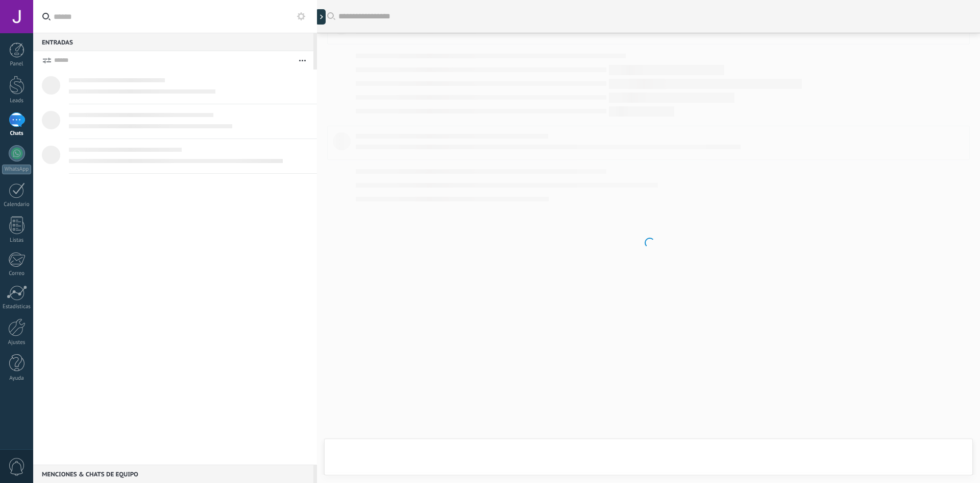 The width and height of the screenshot is (980, 483). Describe the element at coordinates (173, 42) in the screenshot. I see `div: Entradas` at that location.